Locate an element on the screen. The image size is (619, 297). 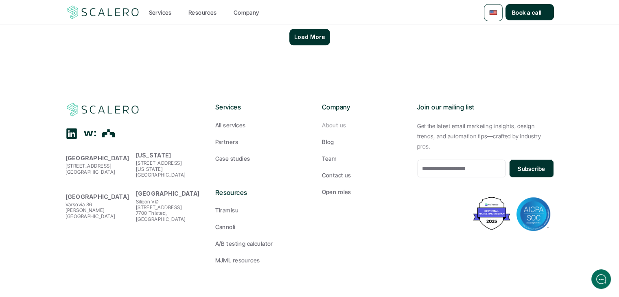
p: Tiramisu is located at coordinates (227, 210).